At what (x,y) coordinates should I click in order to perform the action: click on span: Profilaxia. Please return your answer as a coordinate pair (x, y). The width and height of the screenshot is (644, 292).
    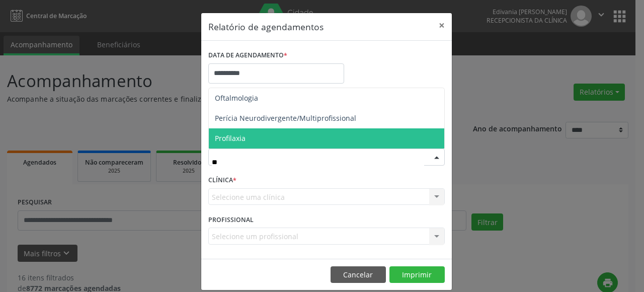
    Looking at the image, I should click on (229, 138).